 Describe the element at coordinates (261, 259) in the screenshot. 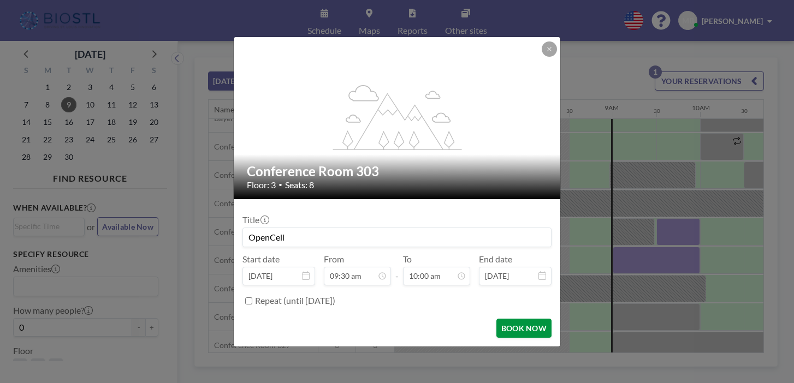

I see `label: Start date` at that location.